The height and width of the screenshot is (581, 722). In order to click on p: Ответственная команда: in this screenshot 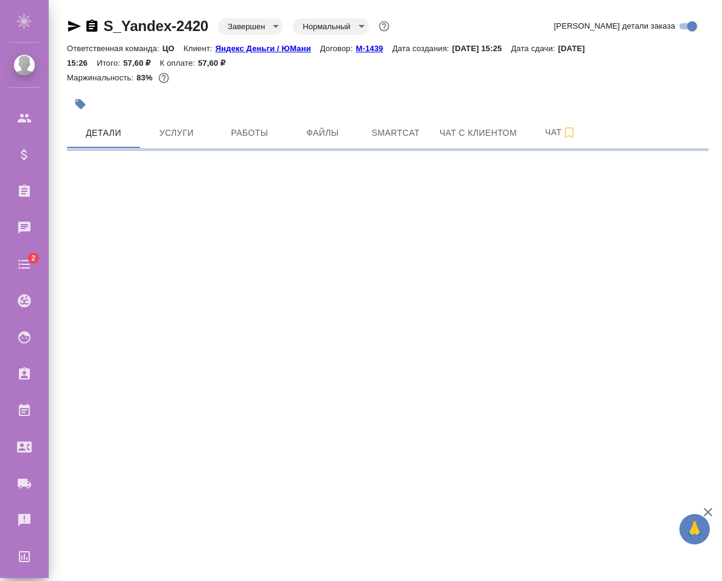, I will do `click(114, 48)`.